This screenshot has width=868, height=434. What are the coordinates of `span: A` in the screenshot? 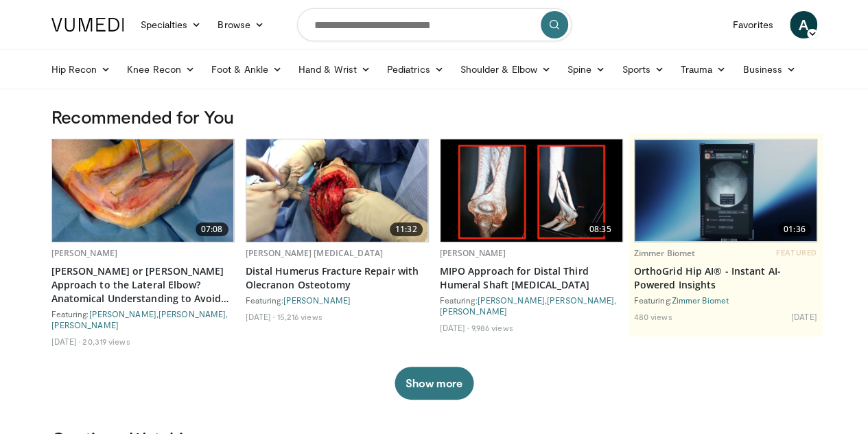 It's located at (803, 25).